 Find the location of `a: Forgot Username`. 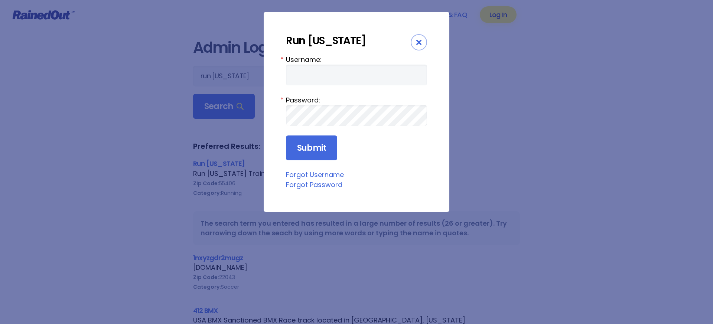

a: Forgot Username is located at coordinates (315, 175).